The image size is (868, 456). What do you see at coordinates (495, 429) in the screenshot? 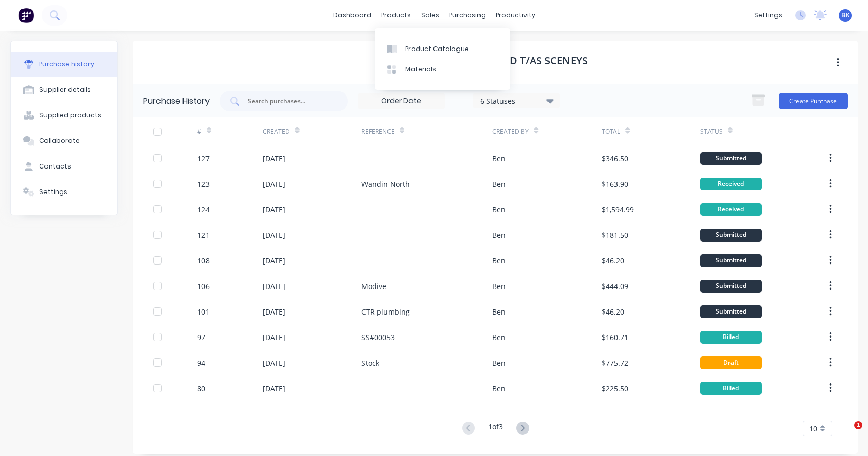
I see `div: 1 of 3` at bounding box center [495, 429].